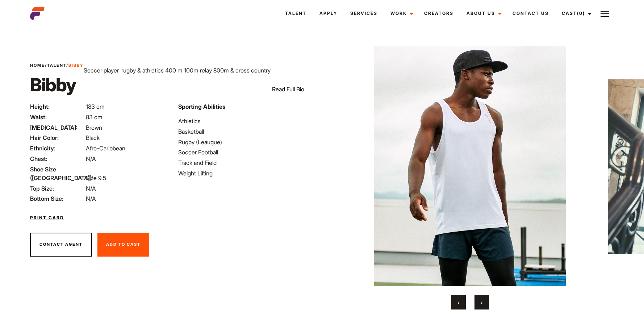 The height and width of the screenshot is (320, 644). What do you see at coordinates (248, 152) in the screenshot?
I see `li: Soccer Football` at bounding box center [248, 152].